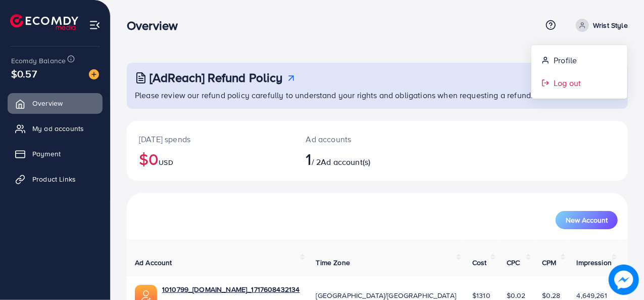 This screenshot has height=300, width=644. I want to click on span: Profile, so click(565, 60).